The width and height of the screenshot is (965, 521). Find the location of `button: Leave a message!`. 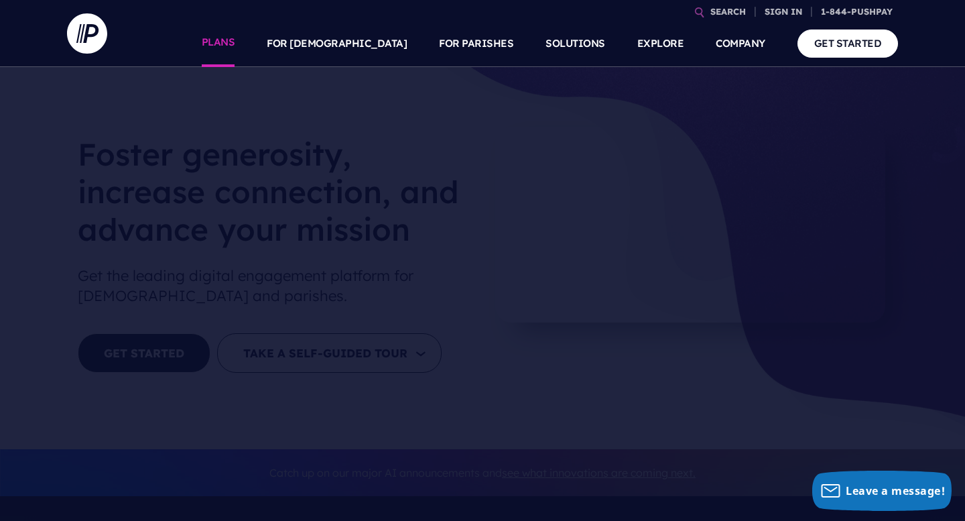

button: Leave a message! is located at coordinates (882, 491).